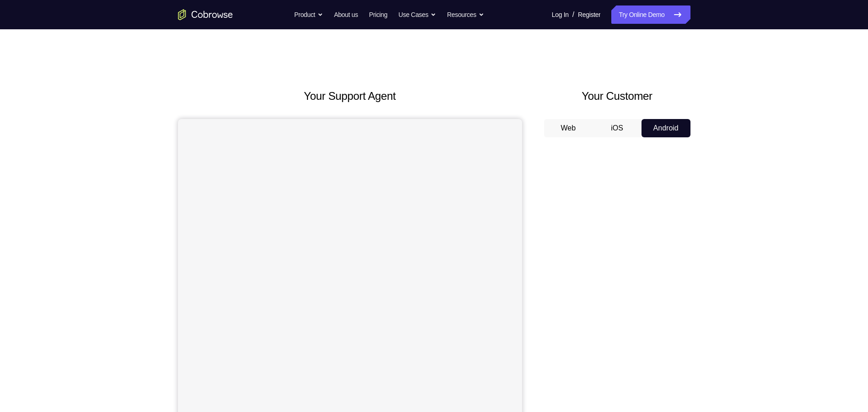 The image size is (868, 412). I want to click on a: Pricing, so click(378, 15).